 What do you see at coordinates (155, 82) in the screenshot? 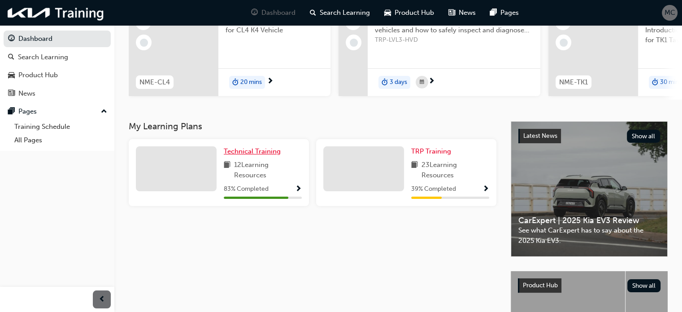
I see `span: NME-CL4` at bounding box center [155, 82].